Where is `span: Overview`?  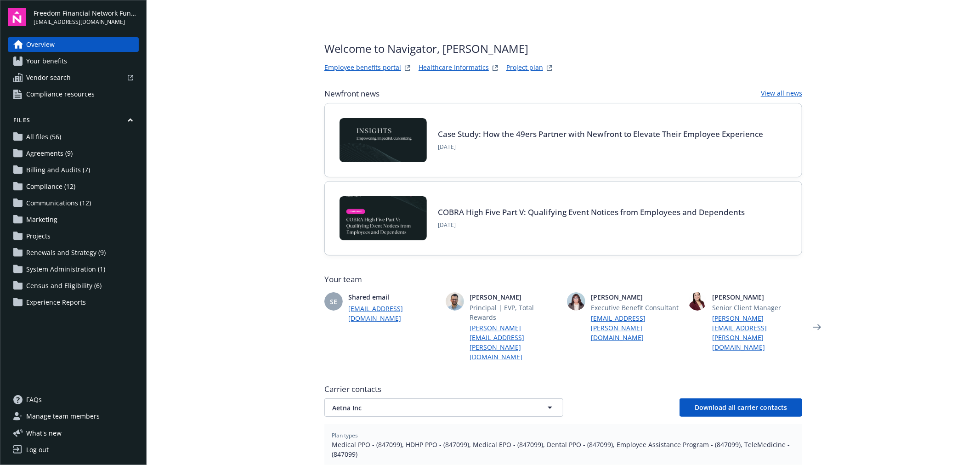
span: Overview is located at coordinates (41, 45).